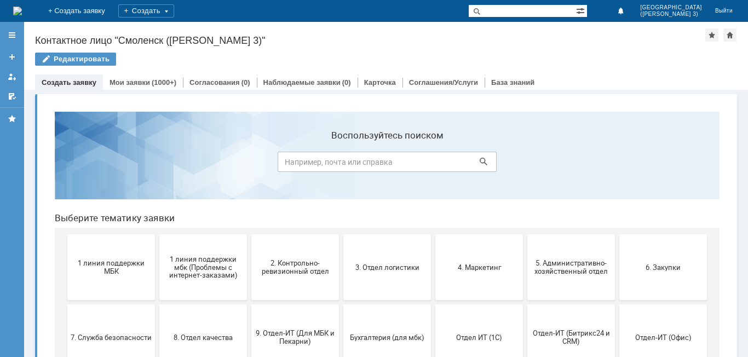 The height and width of the screenshot is (357, 748). What do you see at coordinates (249, 305) in the screenshot?
I see `span: Это соглашение не активно!` at bounding box center [249, 305].